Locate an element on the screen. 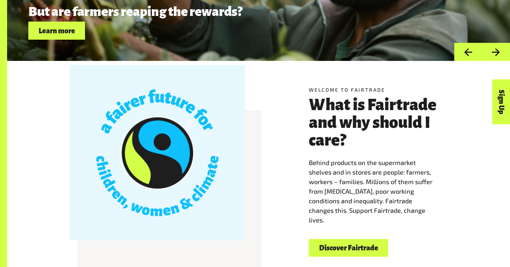 The image size is (510, 267). a: Discover Fairtrade is located at coordinates (349, 248).